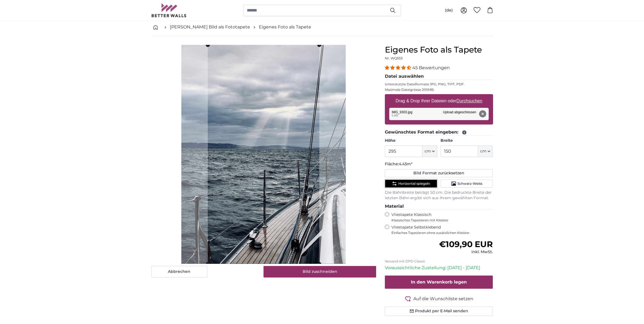 This screenshot has height=324, width=644. Describe the element at coordinates (467, 184) in the screenshot. I see `button: Schwarz-Weiss` at that location.